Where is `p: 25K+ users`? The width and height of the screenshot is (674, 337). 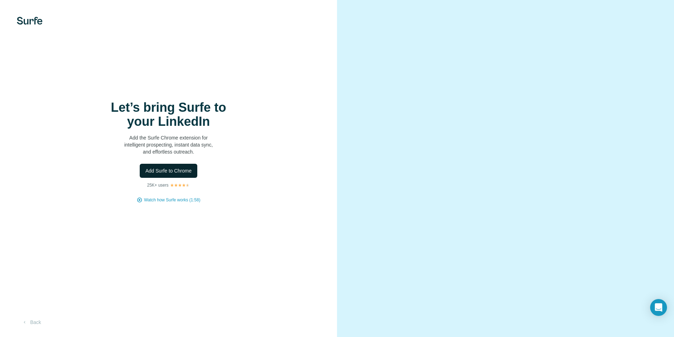
p: 25K+ users is located at coordinates (158, 185).